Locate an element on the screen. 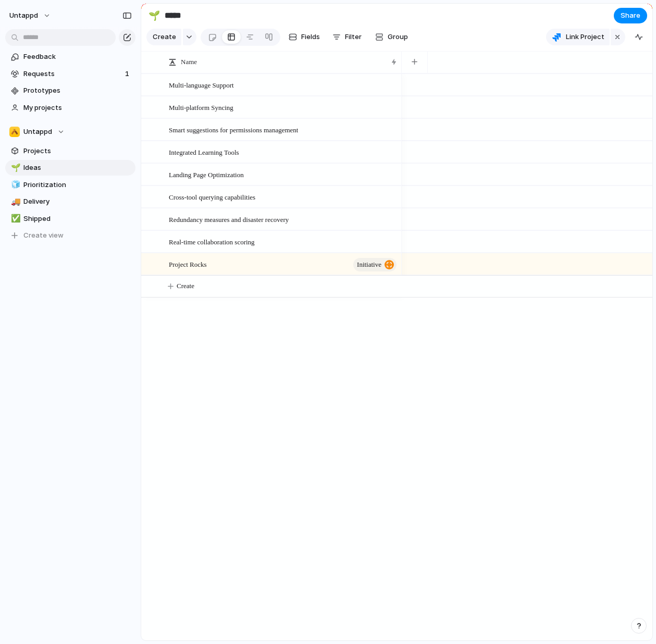 Image resolution: width=656 pixels, height=644 pixels. button: Share is located at coordinates (630, 16).